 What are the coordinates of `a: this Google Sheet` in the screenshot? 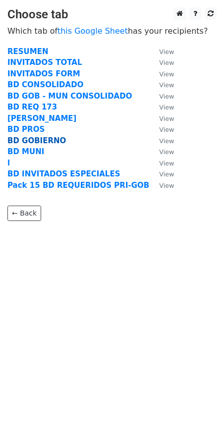 It's located at (93, 31).